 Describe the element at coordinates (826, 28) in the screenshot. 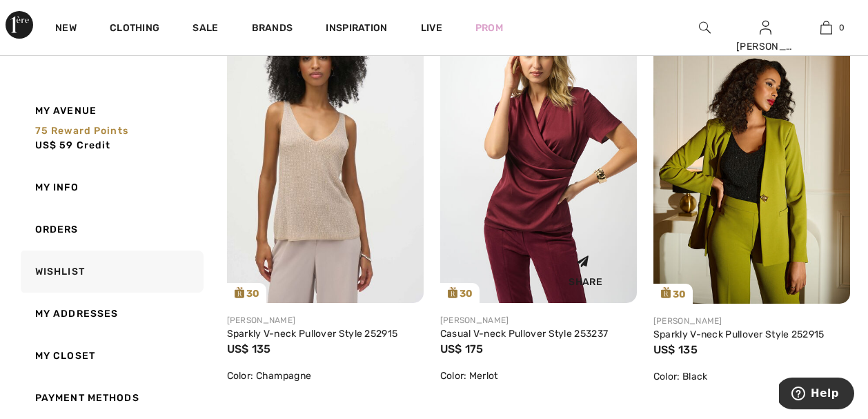

I see `img: My Bag` at that location.